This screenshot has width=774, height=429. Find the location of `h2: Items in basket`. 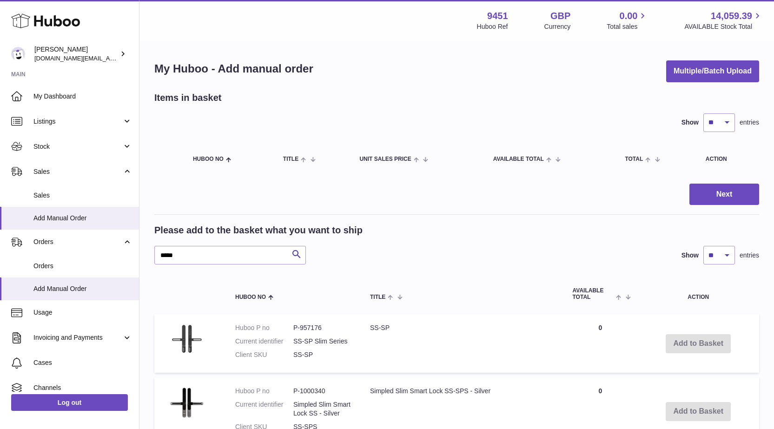

h2: Items in basket is located at coordinates (188, 98).